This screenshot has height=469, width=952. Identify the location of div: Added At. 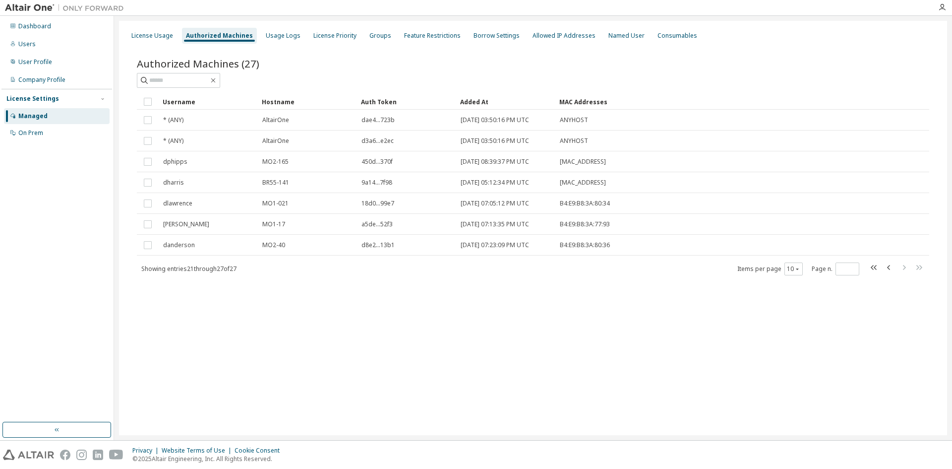
(506, 102).